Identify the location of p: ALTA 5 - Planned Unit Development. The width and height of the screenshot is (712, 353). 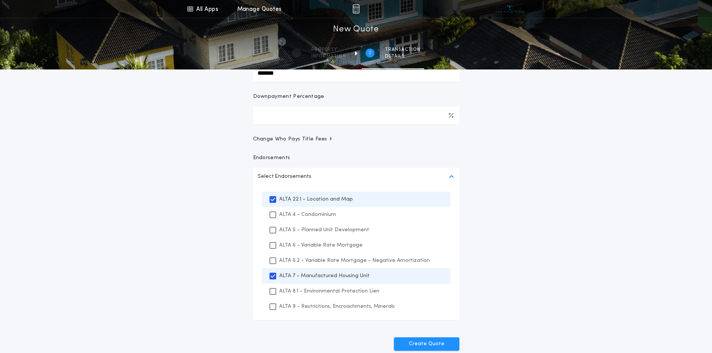
(324, 230).